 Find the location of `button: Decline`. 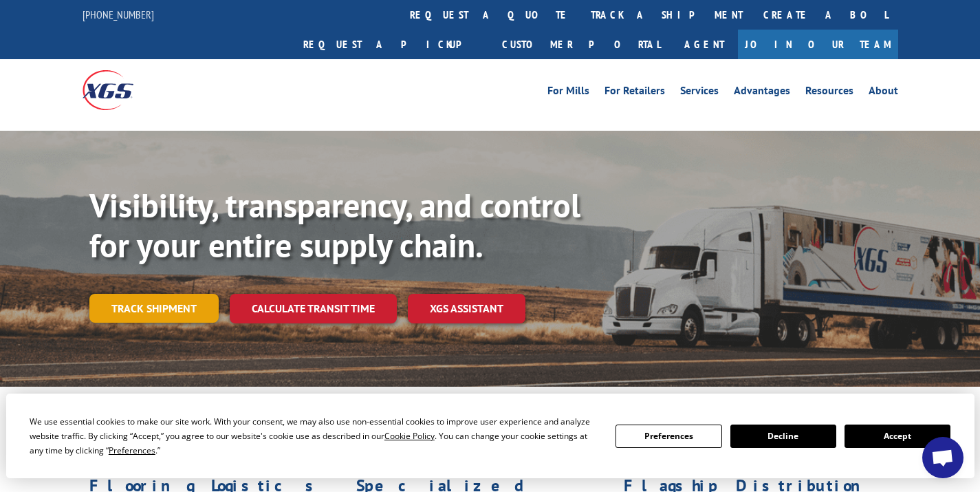

button: Decline is located at coordinates (784, 437).